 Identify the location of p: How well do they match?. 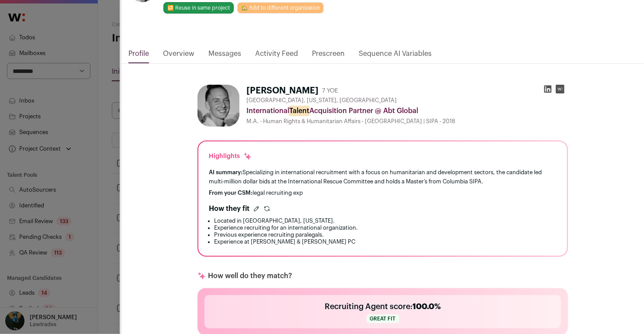
(250, 276).